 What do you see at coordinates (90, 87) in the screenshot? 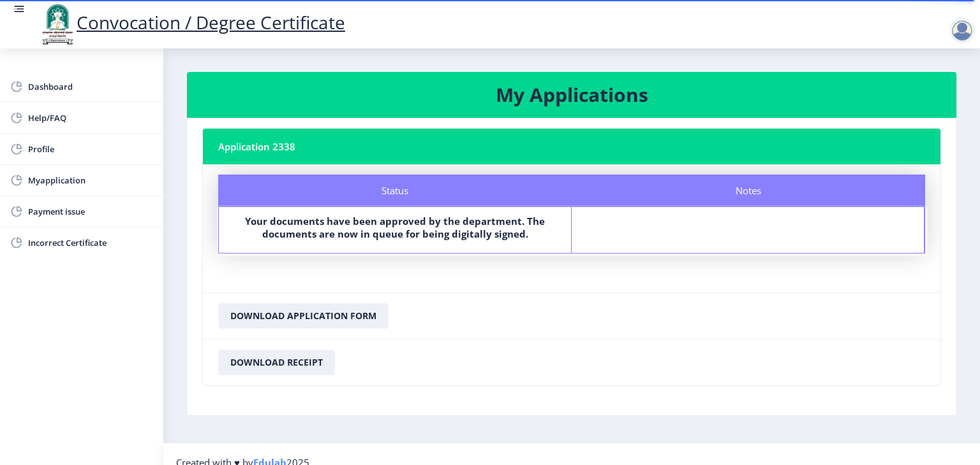
I see `span: Dashboard` at bounding box center [90, 87].